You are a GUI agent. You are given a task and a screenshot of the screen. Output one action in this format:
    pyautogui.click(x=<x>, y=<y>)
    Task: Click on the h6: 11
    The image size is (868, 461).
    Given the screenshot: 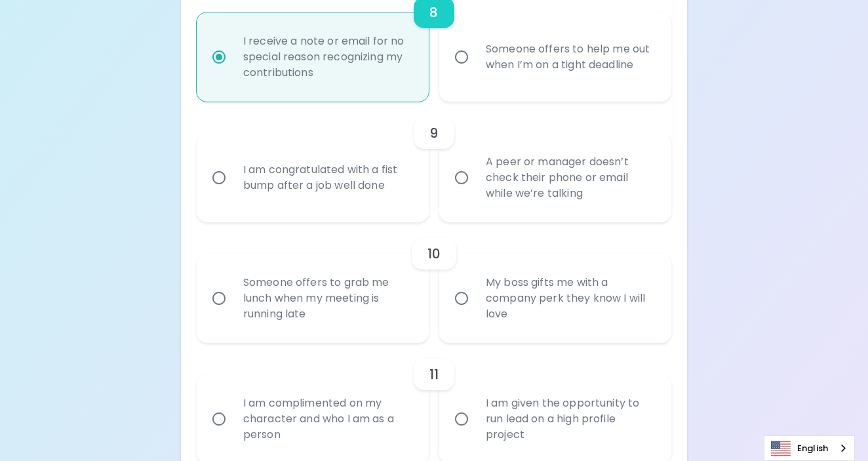 What is the action you would take?
    pyautogui.click(x=434, y=374)
    